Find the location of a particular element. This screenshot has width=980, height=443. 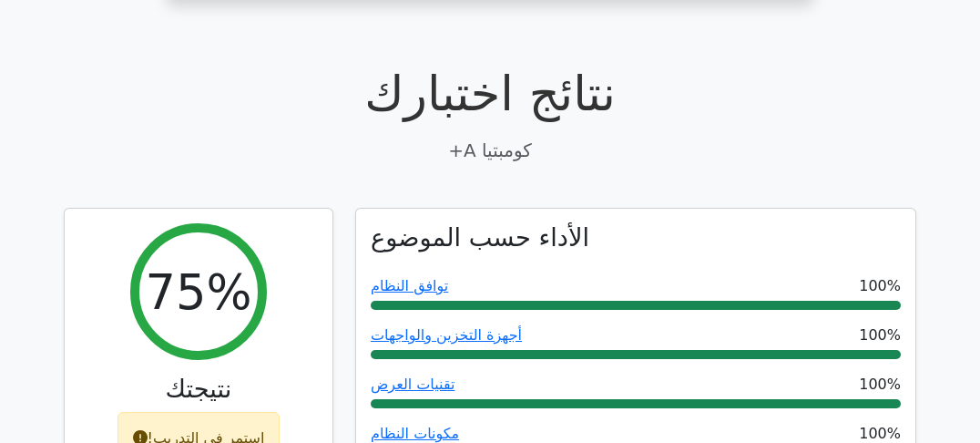

a: توافق النظام is located at coordinates (409, 285).